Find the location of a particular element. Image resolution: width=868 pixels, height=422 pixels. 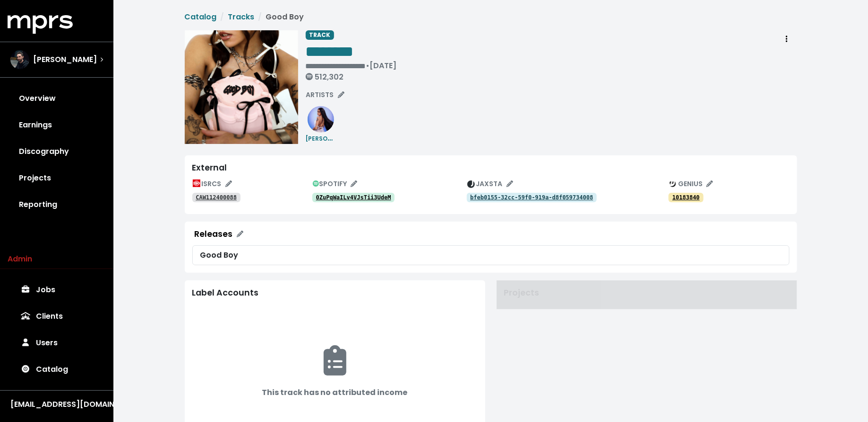

span: ISRCS is located at coordinates (212, 183).